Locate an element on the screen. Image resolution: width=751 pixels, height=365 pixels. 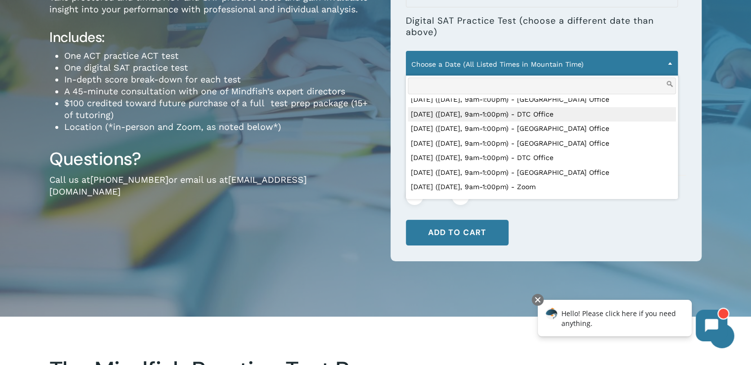
h3: Questions? is located at coordinates (212, 159).